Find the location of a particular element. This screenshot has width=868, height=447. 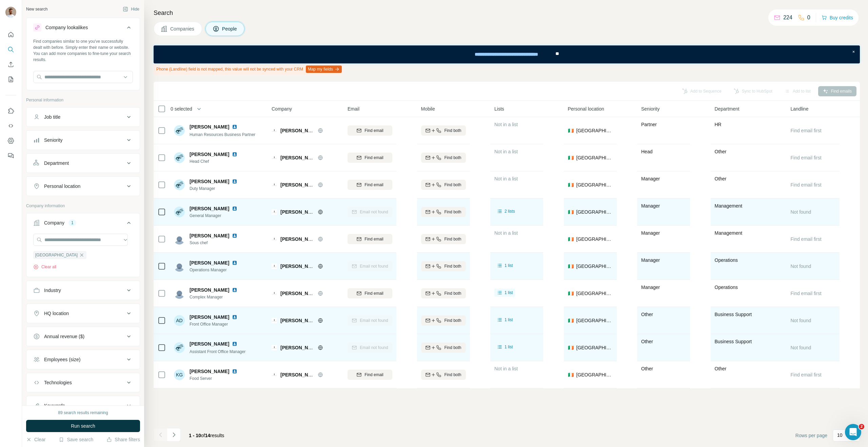

button: Feedback is located at coordinates (11, 156).